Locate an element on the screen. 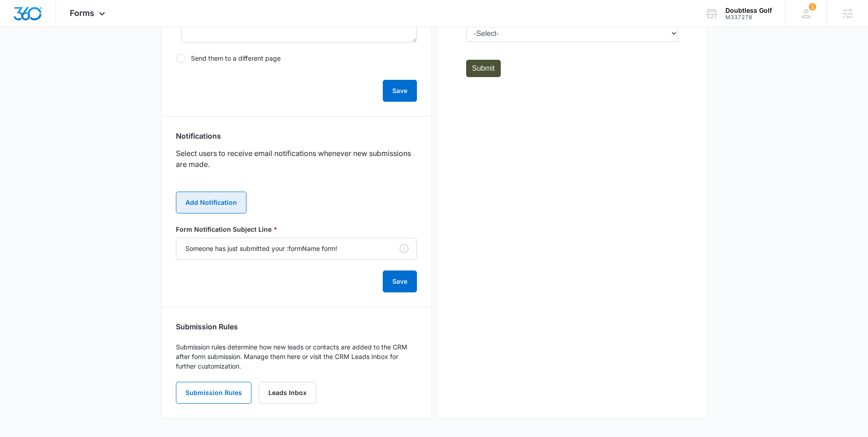 This screenshot has width=868, height=437. a: Leads Inbox is located at coordinates (288, 393).